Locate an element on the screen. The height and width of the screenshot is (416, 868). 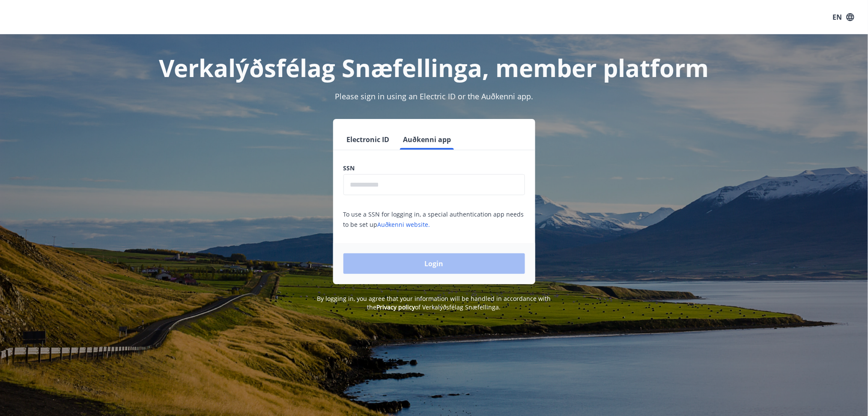
label: SSN is located at coordinates (434, 168).